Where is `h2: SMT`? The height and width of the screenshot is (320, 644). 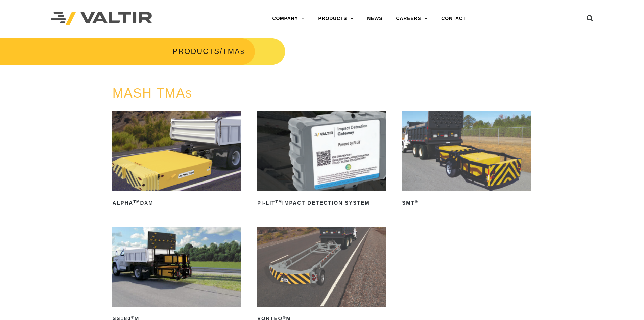
h2: SMT is located at coordinates (466, 203).